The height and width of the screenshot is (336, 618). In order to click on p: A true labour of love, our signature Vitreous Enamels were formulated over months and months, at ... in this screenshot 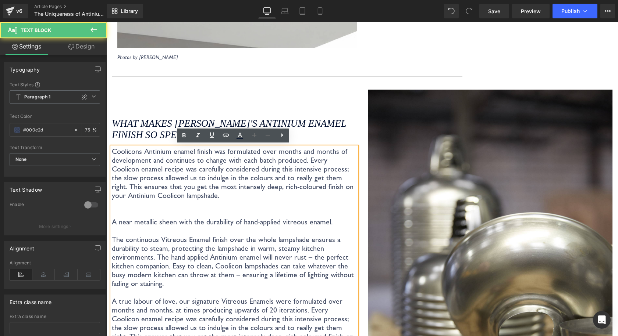, I will do `click(128, 301)`.